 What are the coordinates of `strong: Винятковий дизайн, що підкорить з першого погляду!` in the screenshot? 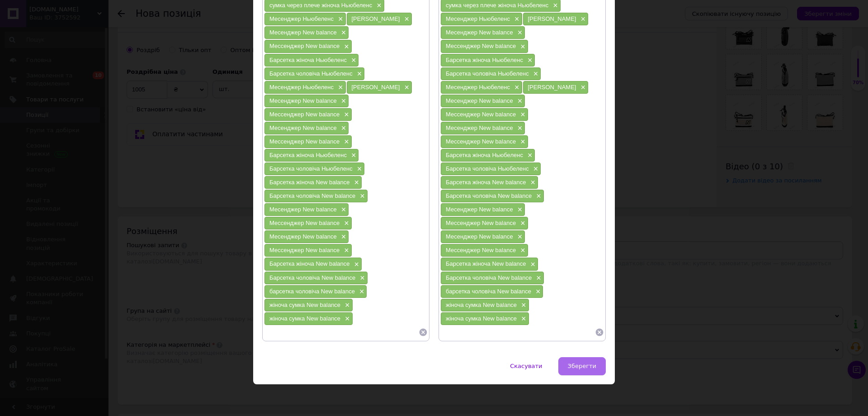 It's located at (88, 13).